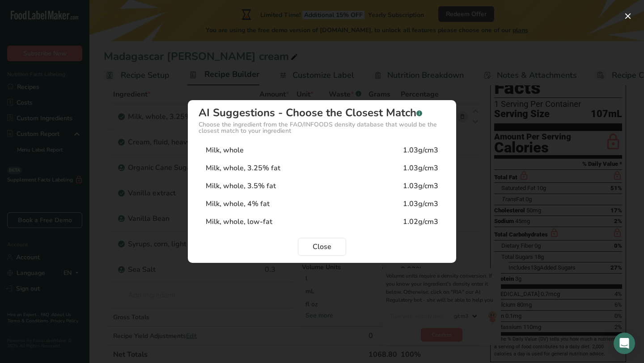 Image resolution: width=644 pixels, height=363 pixels. Describe the element at coordinates (241, 186) in the screenshot. I see `div: Milk, whole, 3.5% fat` at that location.